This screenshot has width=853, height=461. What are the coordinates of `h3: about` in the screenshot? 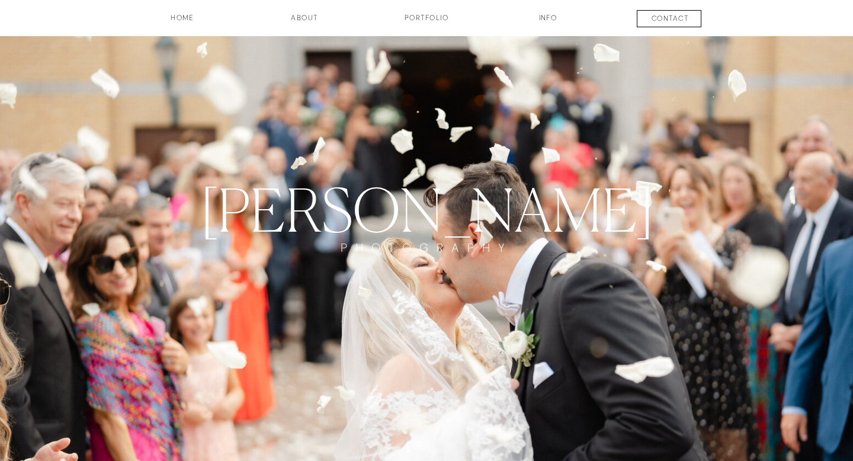 It's located at (305, 23).